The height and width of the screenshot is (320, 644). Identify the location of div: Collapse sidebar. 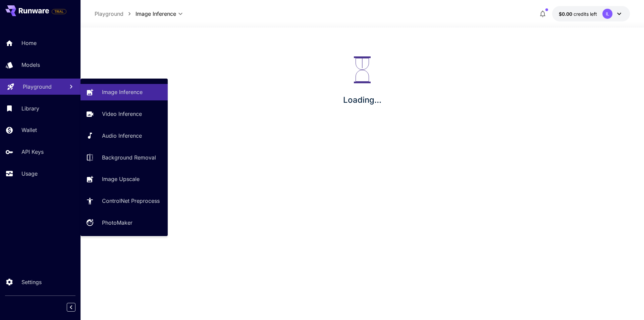
(76, 307).